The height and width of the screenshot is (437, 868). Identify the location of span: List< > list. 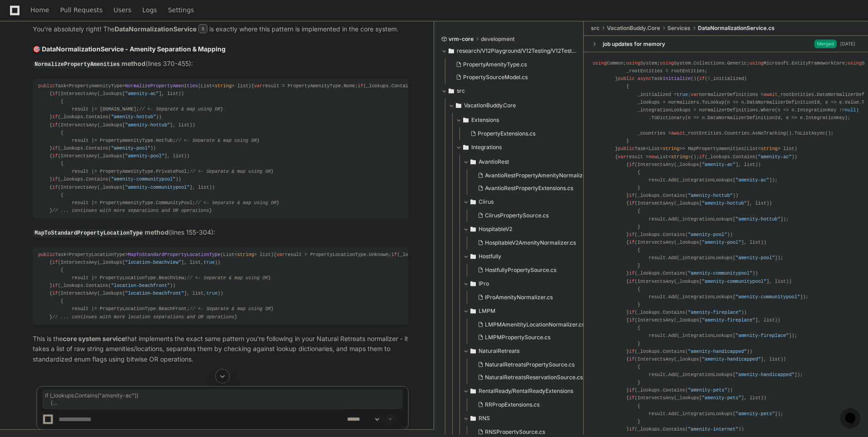
(225, 86).